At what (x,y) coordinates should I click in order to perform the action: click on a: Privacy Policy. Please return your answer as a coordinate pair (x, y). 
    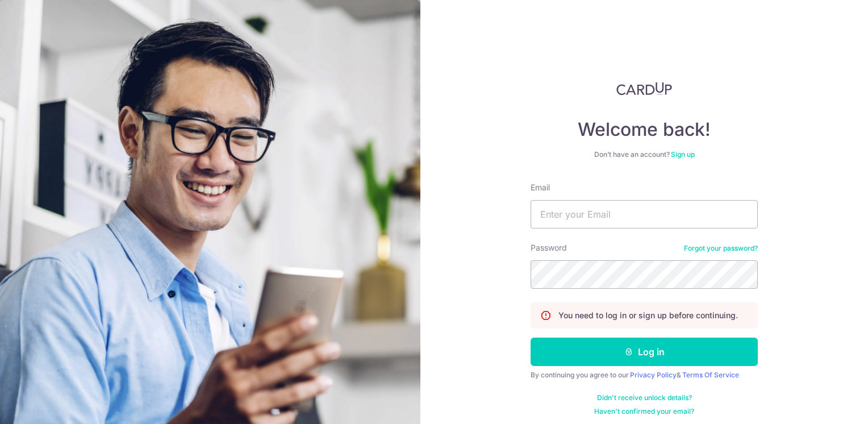
    Looking at the image, I should click on (654, 375).